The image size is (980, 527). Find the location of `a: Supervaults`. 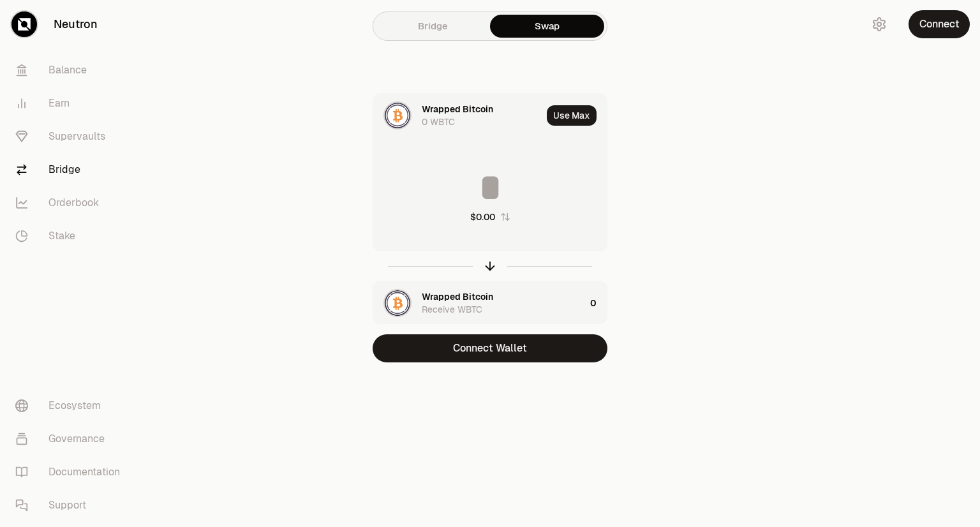

a: Supervaults is located at coordinates (72, 137).